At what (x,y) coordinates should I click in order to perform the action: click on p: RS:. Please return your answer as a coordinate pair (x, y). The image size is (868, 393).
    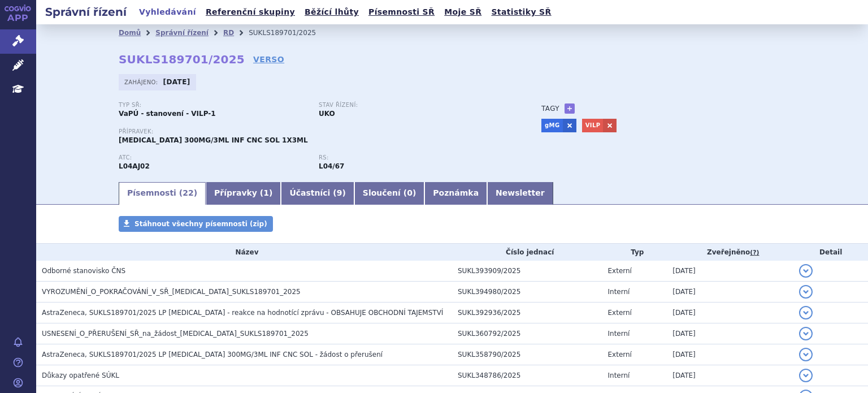
    Looking at the image, I should click on (413, 158).